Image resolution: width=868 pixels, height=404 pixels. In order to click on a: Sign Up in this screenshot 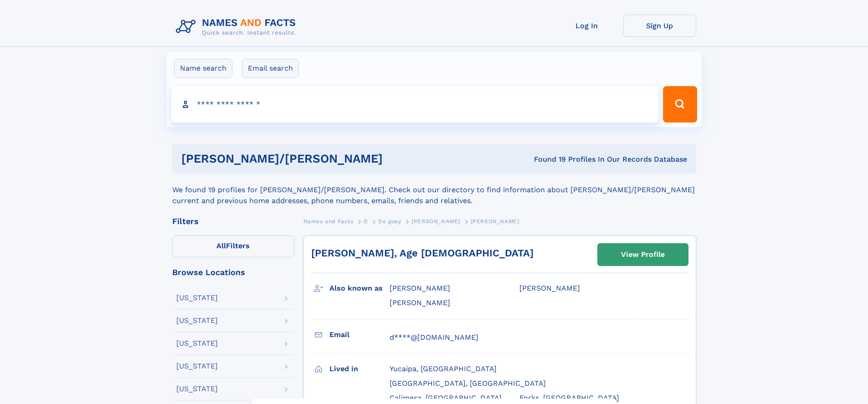, I will do `click(660, 26)`.